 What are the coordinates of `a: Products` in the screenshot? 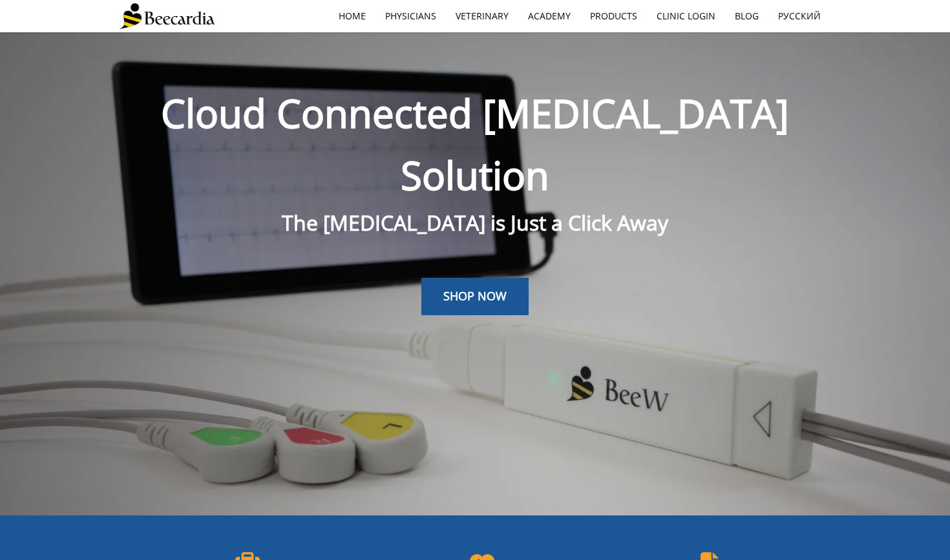 It's located at (613, 16).